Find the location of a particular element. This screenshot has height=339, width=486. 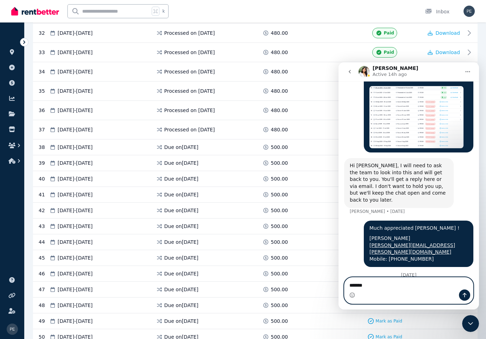

img: Profile image for Rochelle is located at coordinates (26, 9).